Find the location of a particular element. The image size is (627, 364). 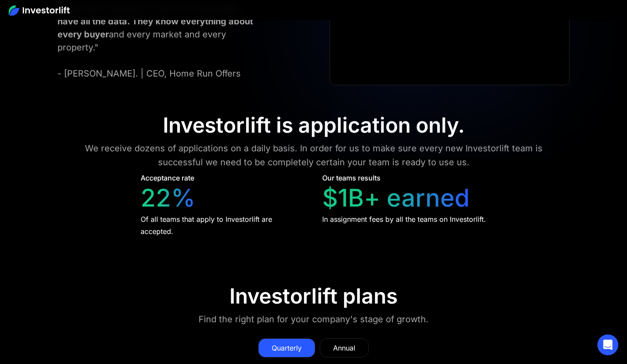

div: We receive dozens of applications on a daily basis. In order for us to make sure every new Invest... is located at coordinates (314, 155).